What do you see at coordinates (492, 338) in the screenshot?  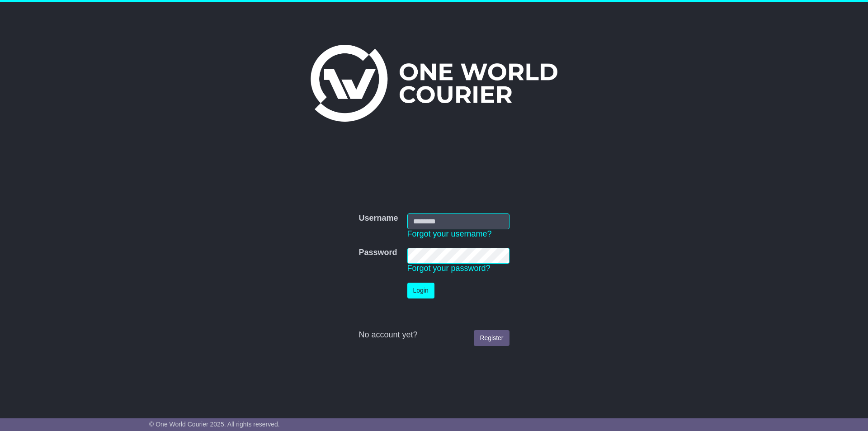 I see `a: Register` at bounding box center [492, 338].